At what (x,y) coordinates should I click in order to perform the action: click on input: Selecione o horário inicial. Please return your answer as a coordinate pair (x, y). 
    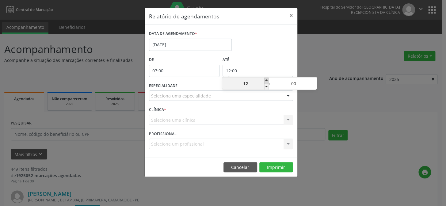
    Looking at the image, I should click on (184, 71).